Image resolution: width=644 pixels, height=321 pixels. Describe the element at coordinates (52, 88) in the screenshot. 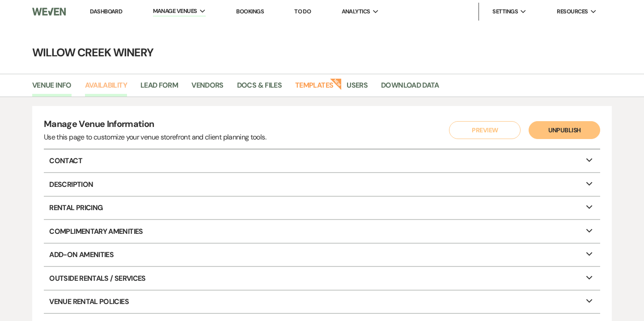

I see `a: Venue Info` at that location.